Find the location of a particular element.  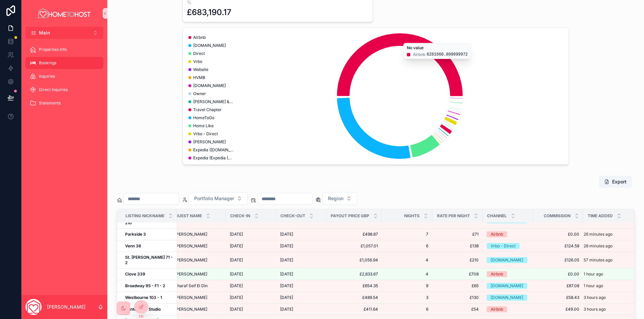

span: £0.00 is located at coordinates (558, 235).